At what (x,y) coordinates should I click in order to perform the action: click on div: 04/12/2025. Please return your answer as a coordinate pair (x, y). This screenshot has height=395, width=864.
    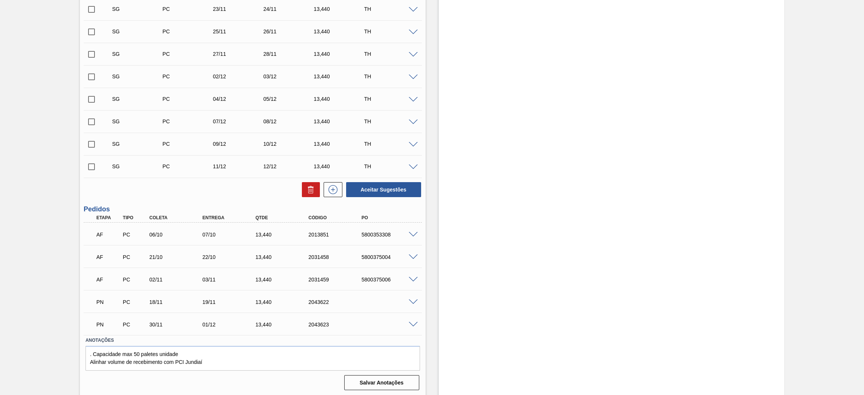
    Looking at the image, I should click on (240, 99).